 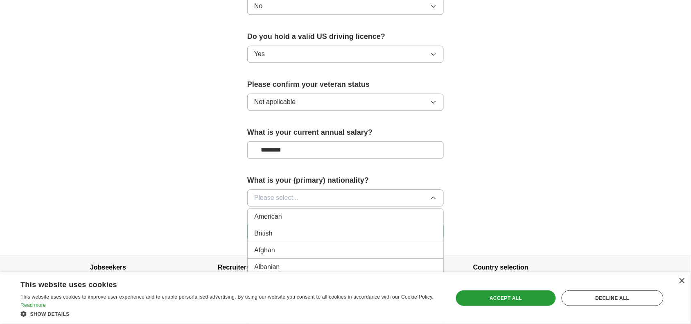 What do you see at coordinates (275, 102) in the screenshot?
I see `span: Not applicable` at bounding box center [275, 102].